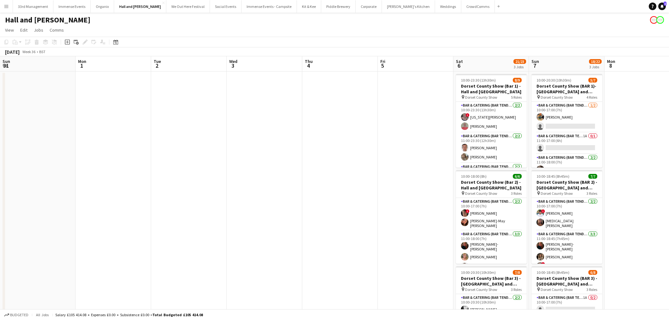  What do you see at coordinates (478, 80) in the screenshot?
I see `span: 10:00-23:30 (13h30m)` at bounding box center [478, 80].